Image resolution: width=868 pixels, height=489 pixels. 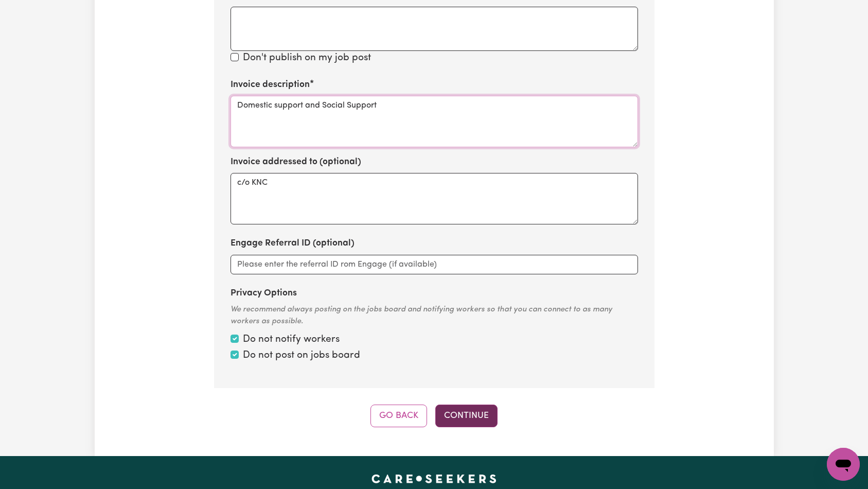 What do you see at coordinates (291, 340) in the screenshot?
I see `label: Do not notify workers` at bounding box center [291, 340].